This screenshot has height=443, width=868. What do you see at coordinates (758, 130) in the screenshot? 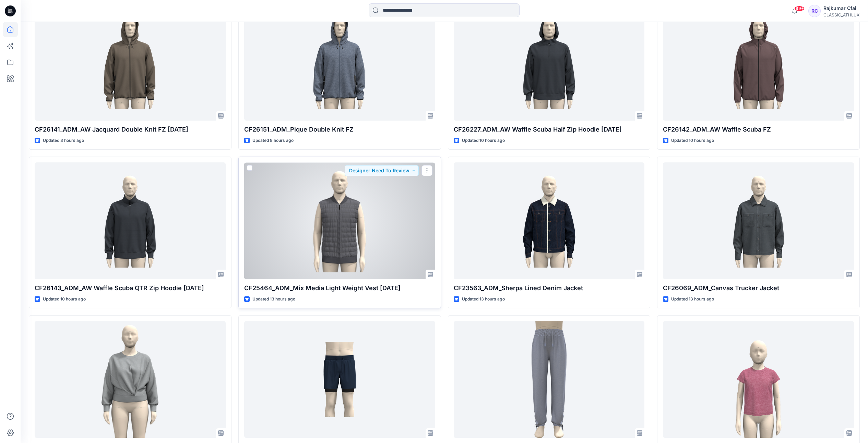
I see `p: CF26142_ADM_AW Waffle Scuba FZ` at bounding box center [758, 130].